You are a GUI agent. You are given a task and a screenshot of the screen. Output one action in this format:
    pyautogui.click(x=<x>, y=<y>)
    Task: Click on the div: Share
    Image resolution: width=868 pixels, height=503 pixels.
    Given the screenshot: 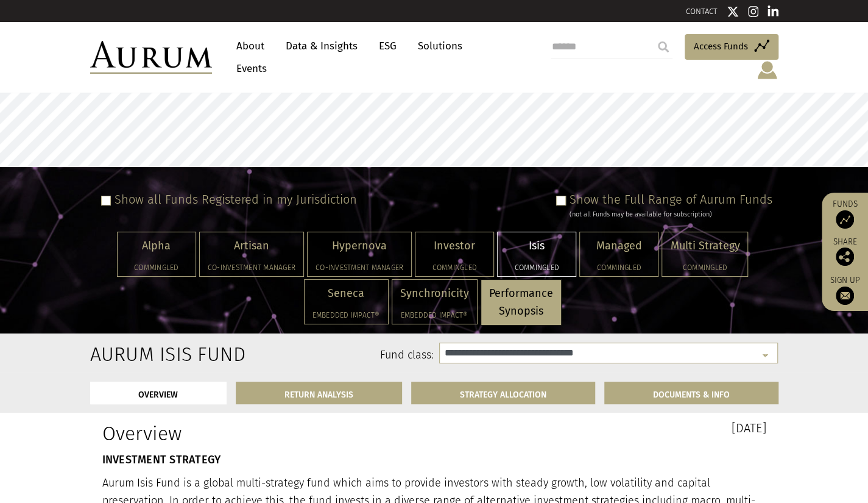 What is the action you would take?
    pyautogui.click(x=845, y=252)
    